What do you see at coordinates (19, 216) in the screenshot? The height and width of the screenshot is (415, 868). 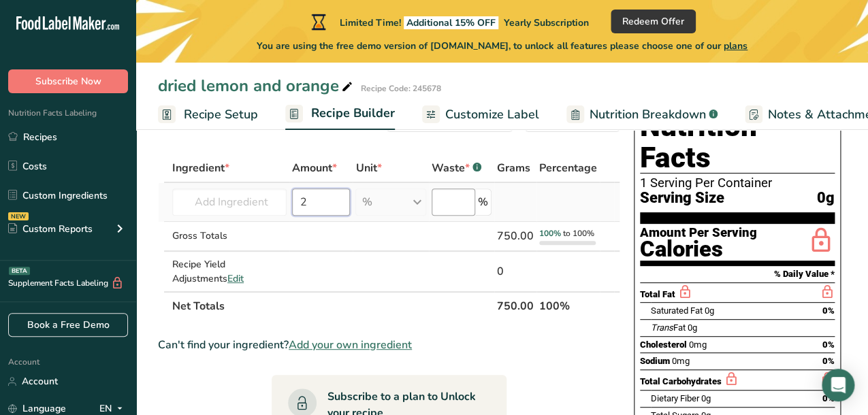 I see `div: NEW` at bounding box center [19, 216].